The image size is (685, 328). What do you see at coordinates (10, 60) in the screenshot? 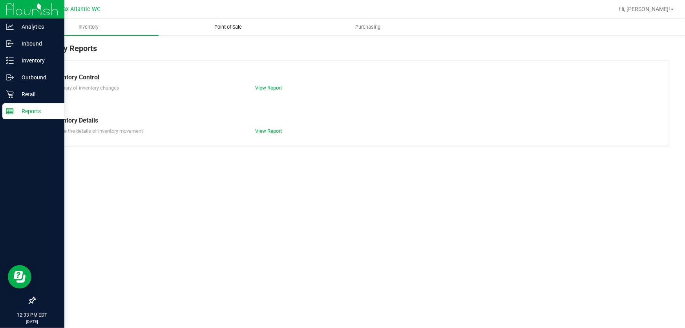
I see `inline-svg: Inventory` at bounding box center [10, 60].